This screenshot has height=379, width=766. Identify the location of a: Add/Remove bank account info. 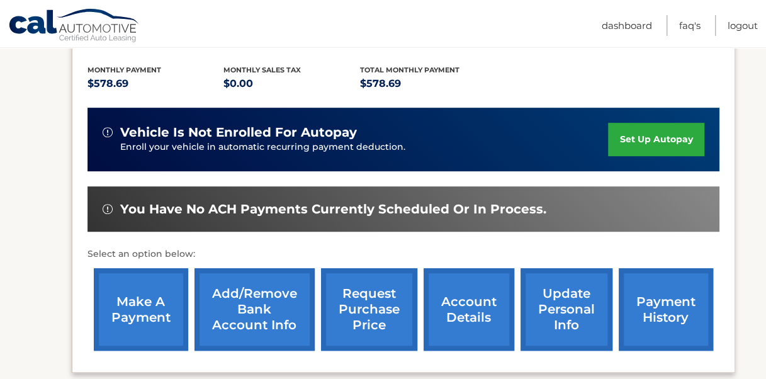
(254, 309).